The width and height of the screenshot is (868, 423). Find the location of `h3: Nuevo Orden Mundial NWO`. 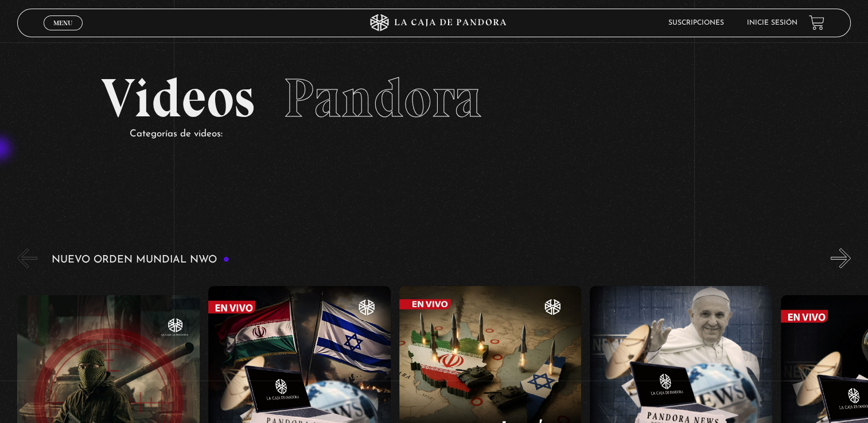

h3: Nuevo Orden Mundial NWO is located at coordinates (141, 260).